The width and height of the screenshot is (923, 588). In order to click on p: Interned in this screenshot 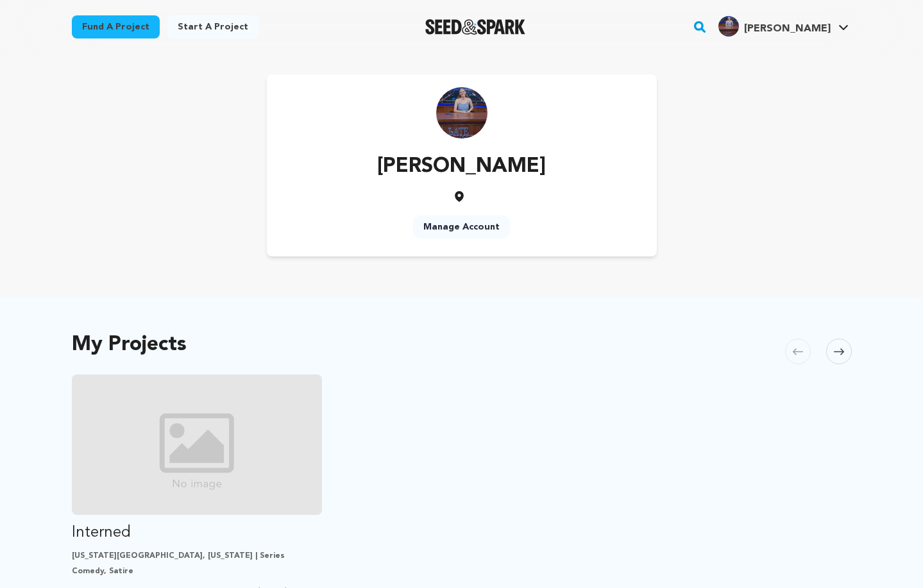, I will do `click(197, 533)`.